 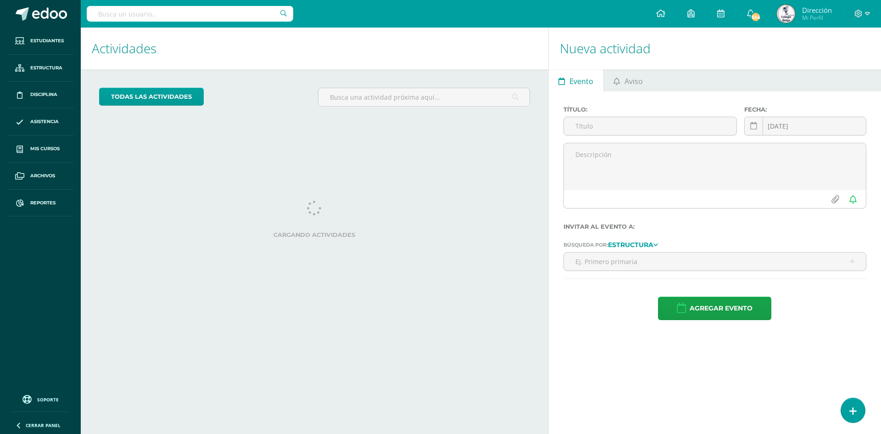 What do you see at coordinates (786, 14) in the screenshot?
I see `img: 32029dc60ddb205c76b9f4a405524308.png` at bounding box center [786, 14].